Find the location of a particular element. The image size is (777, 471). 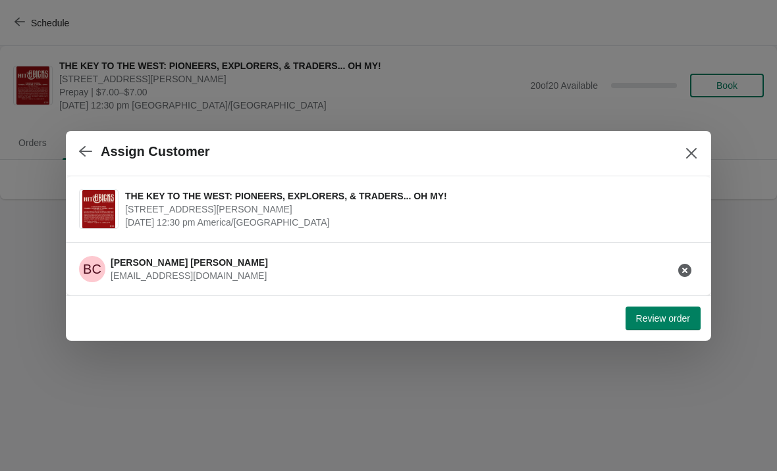

text: BC is located at coordinates (92, 269).